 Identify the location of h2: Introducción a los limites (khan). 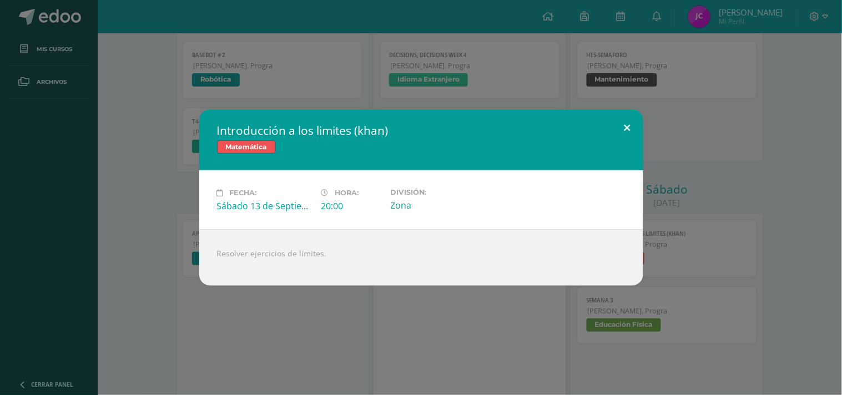
(421, 130).